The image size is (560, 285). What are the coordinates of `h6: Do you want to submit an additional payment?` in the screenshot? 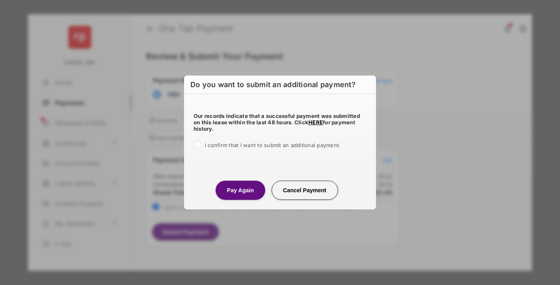 It's located at (280, 85).